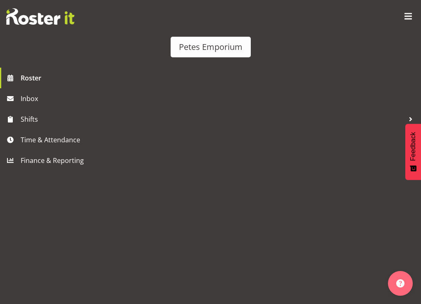  What do you see at coordinates (413, 152) in the screenshot?
I see `button: Feedback - Show survey` at bounding box center [413, 152].